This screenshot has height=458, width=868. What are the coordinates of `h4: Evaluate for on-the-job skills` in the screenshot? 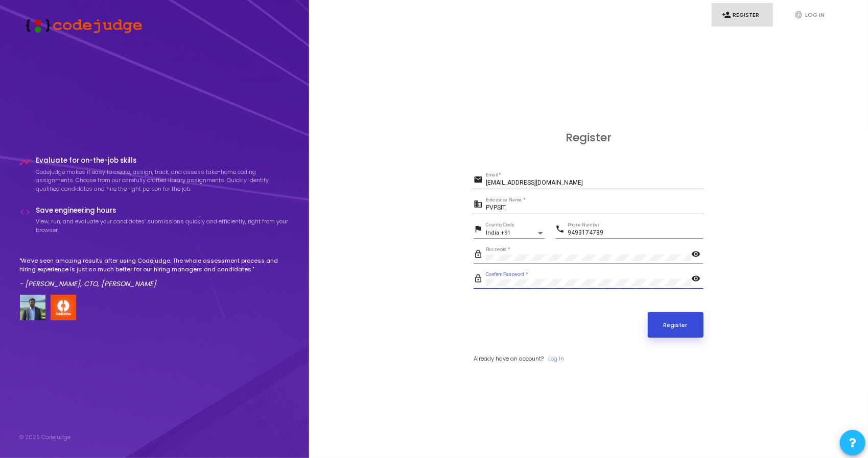 It's located at (163, 161).